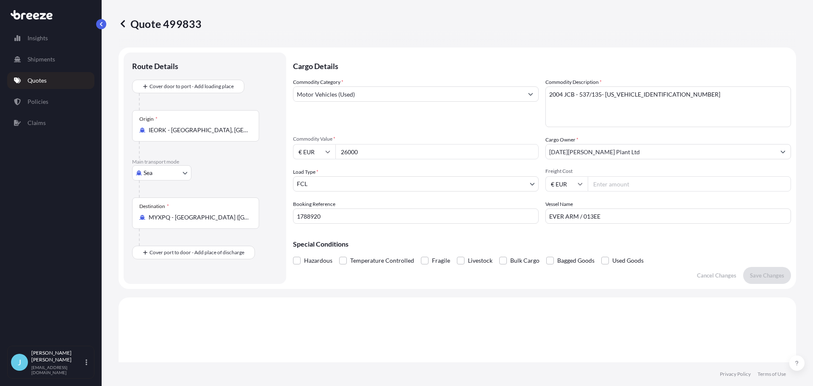 This screenshot has height=386, width=813. What do you see at coordinates (306, 172) in the screenshot?
I see `span: Load Type` at bounding box center [306, 172].